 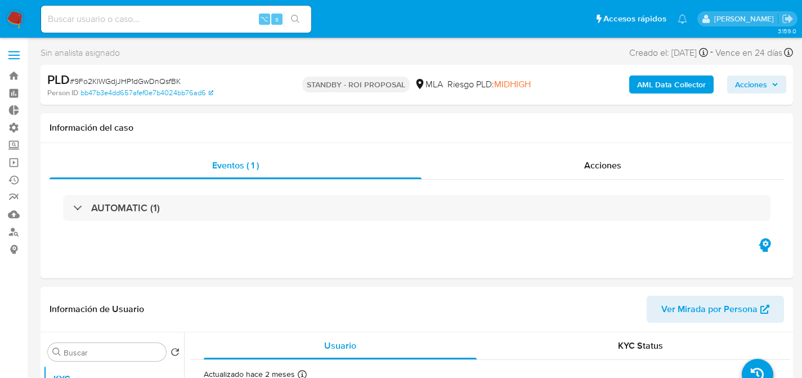 What do you see at coordinates (57, 352) in the screenshot?
I see `button: Buscar` at bounding box center [57, 352].